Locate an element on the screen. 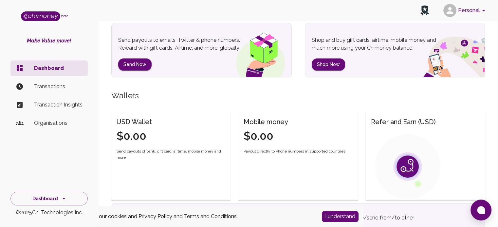  h6: Refer and Earn (USD) is located at coordinates (403, 122).